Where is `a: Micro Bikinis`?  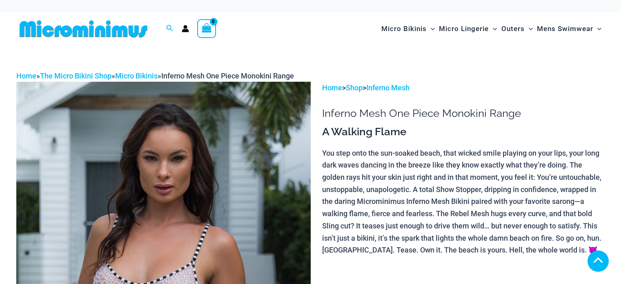 a: Micro Bikinis is located at coordinates (136, 76).